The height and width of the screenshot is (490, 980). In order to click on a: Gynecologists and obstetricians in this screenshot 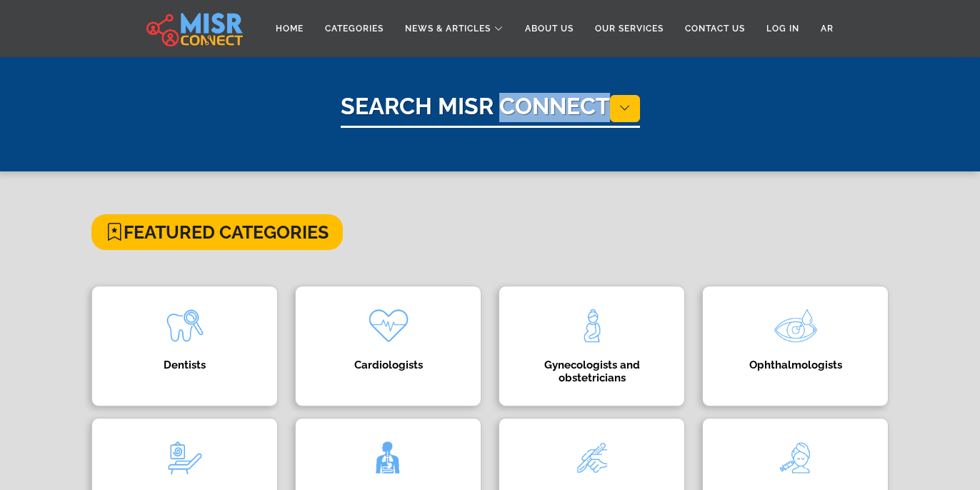, I will do `click(592, 346)`.